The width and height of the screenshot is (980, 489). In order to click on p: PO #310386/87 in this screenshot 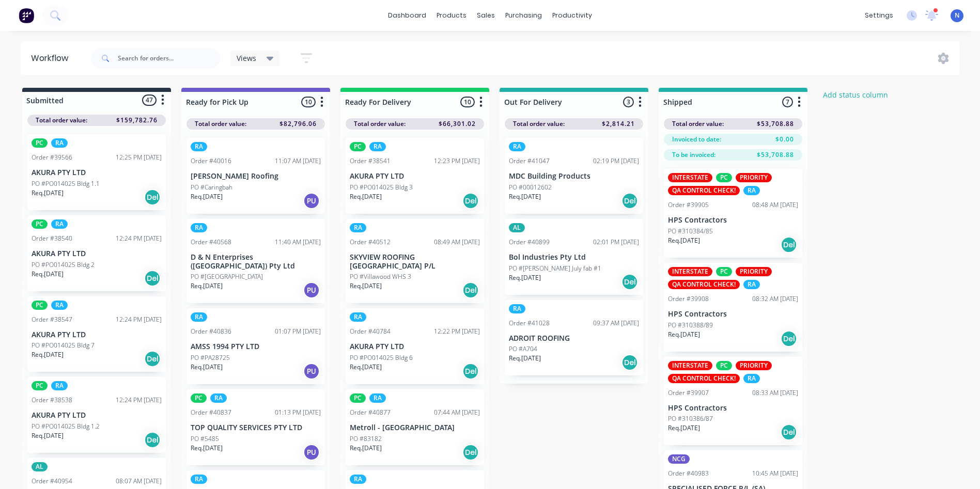, I will do `click(690, 419)`.